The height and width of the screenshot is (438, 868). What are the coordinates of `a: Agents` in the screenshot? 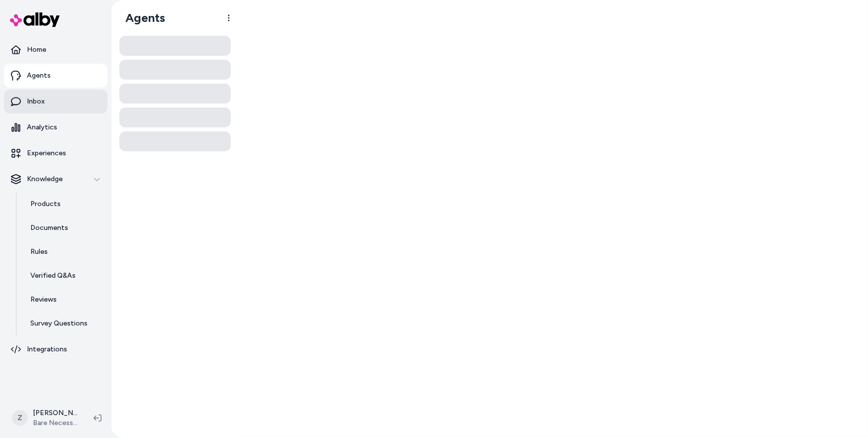 It's located at (56, 76).